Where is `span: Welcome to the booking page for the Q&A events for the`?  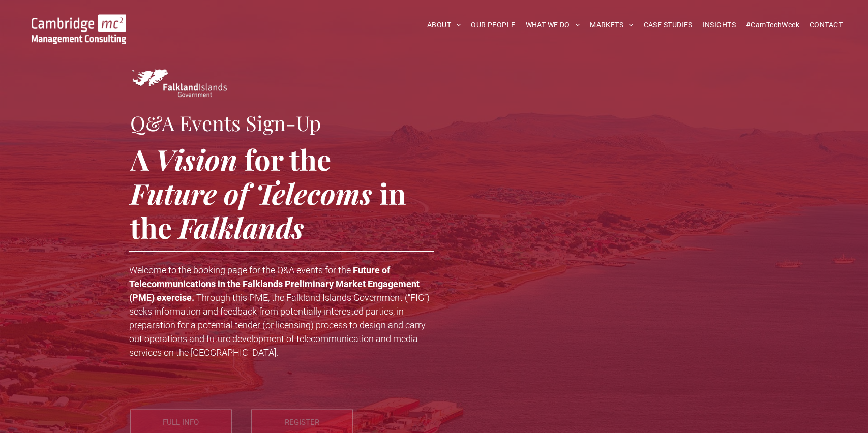 span: Welcome to the booking page for the Q&A events for the is located at coordinates (240, 270).